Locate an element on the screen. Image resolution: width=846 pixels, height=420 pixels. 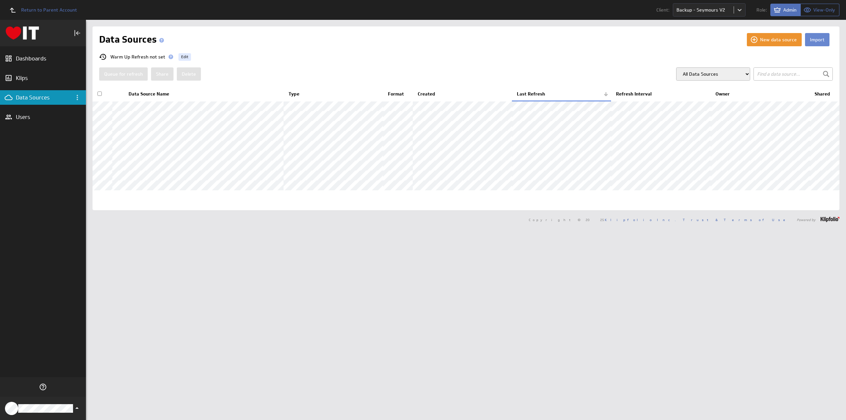
th: Data Source Name is located at coordinates (204, 94).